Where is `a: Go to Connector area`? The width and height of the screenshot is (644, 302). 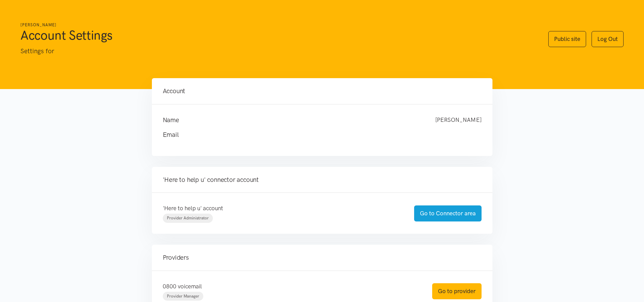
a: Go to Connector area is located at coordinates (448, 213).